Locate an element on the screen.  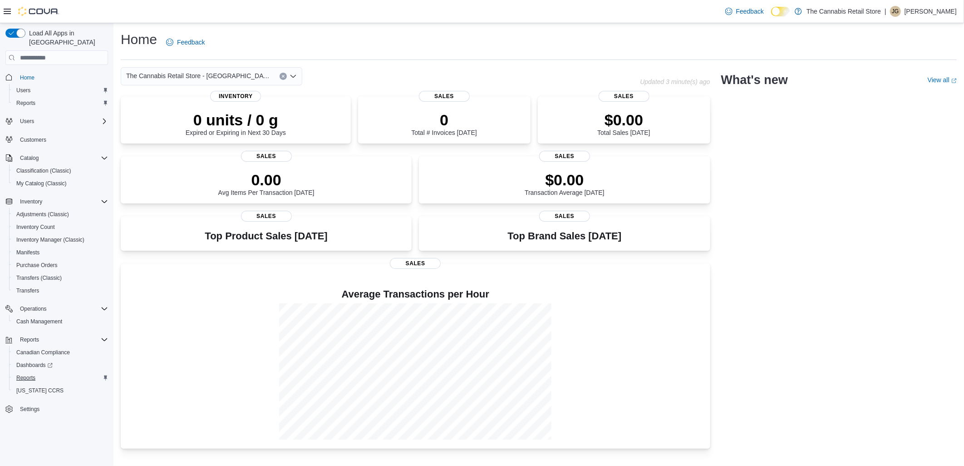
h2: What's new is located at coordinates (755, 80).